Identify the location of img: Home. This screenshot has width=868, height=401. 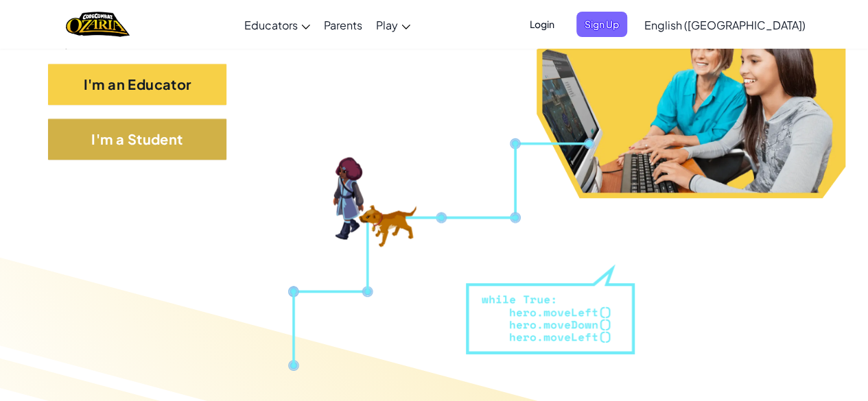
(97, 24).